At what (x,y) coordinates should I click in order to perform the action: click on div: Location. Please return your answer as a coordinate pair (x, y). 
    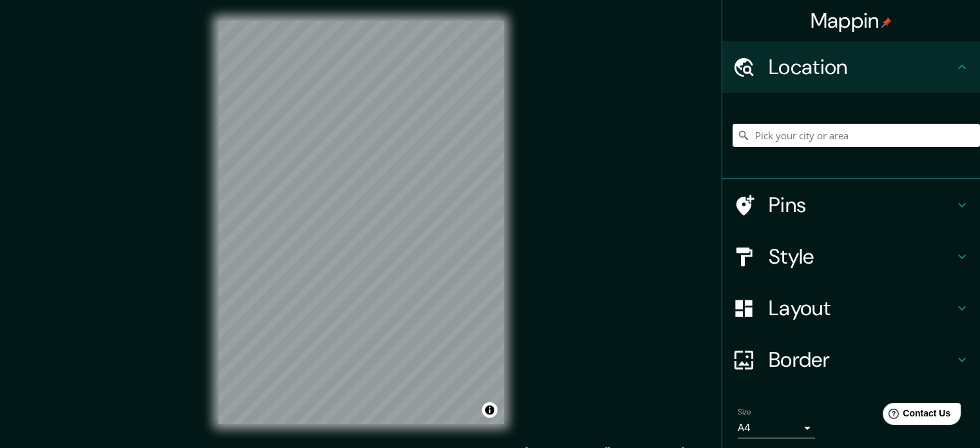
    Looking at the image, I should click on (851, 67).